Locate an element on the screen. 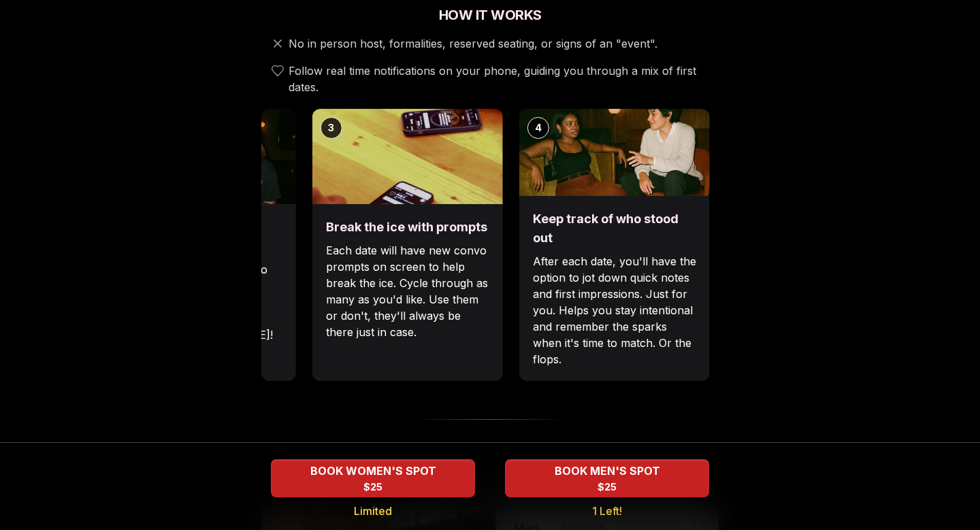 The height and width of the screenshot is (530, 980). span: Limited is located at coordinates (373, 512).